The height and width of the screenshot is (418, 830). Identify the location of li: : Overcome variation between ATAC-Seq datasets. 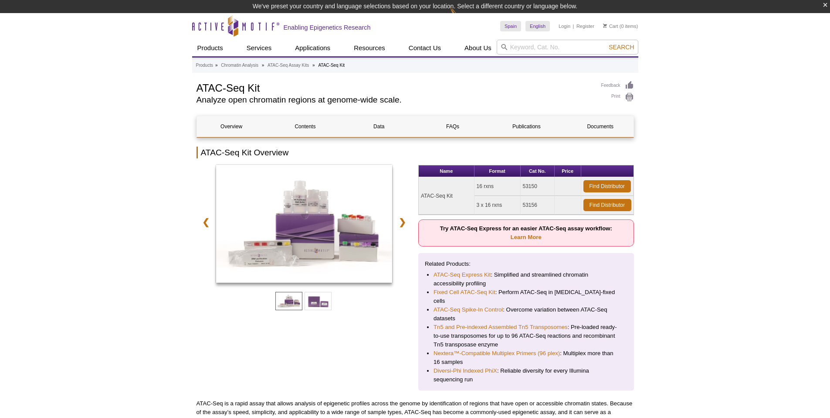
(526, 314).